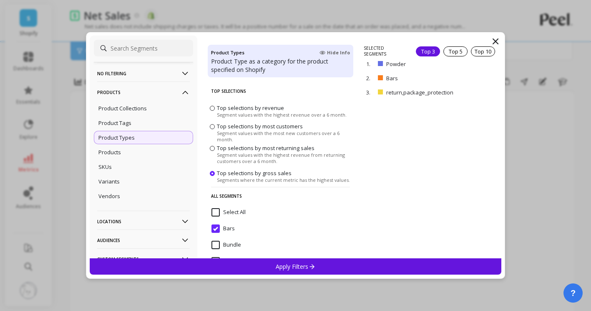 The image size is (591, 311). I want to click on p: return,package_protection, so click(431, 92).